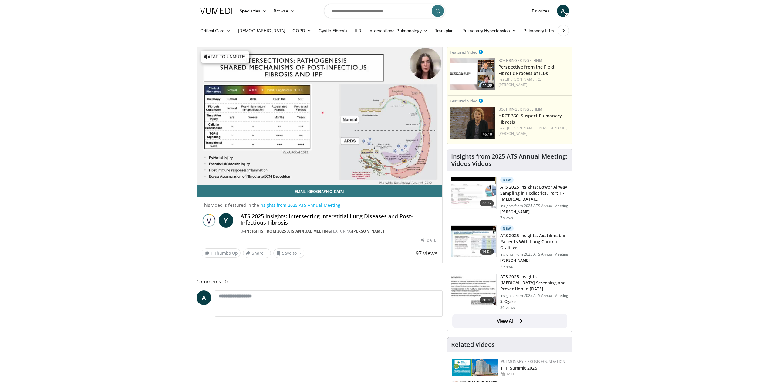  What do you see at coordinates (487, 252) in the screenshot?
I see `span: 14:05` at bounding box center [487, 252].